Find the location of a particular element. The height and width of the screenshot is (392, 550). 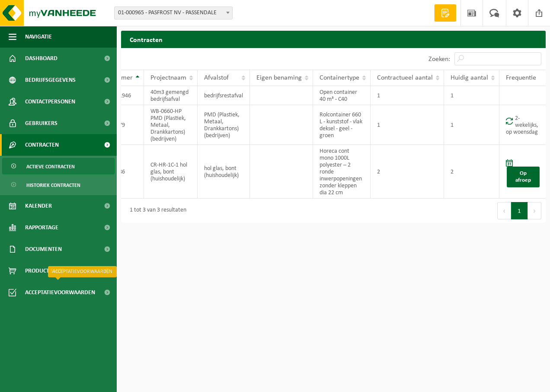

td: Horeca cont mono 1000L polyester – 2 ronde inwerpopeningen zonder kleppen dia 22 cm is located at coordinates (342, 172).